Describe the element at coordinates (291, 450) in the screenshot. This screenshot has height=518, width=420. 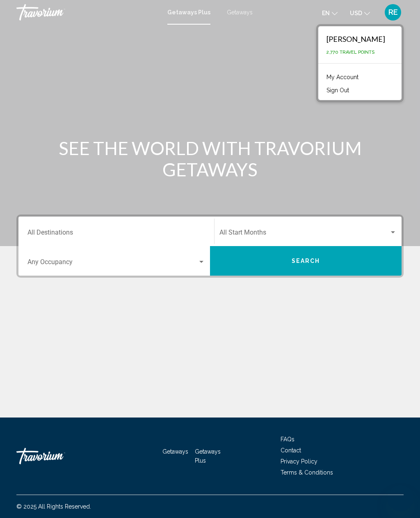
I see `a: Contact` at that location.